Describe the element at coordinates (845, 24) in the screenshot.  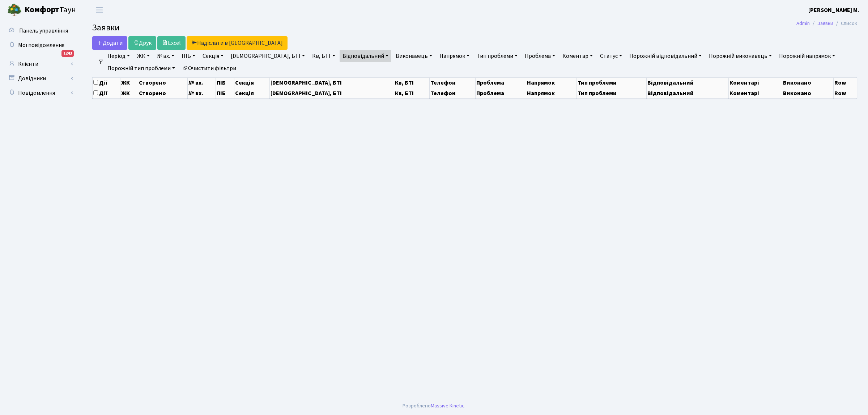
I see `li: Список` at that location.